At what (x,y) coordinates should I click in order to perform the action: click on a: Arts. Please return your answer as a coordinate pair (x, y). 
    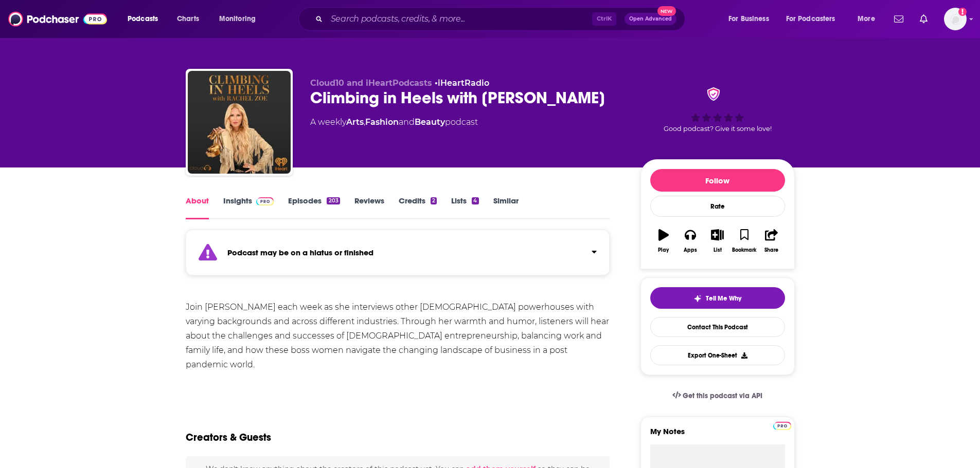
    Looking at the image, I should click on (355, 121).